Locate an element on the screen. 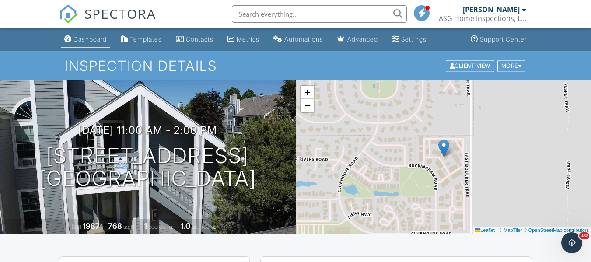 This screenshot has height=262, width=591. div: Contacts is located at coordinates (199, 39).